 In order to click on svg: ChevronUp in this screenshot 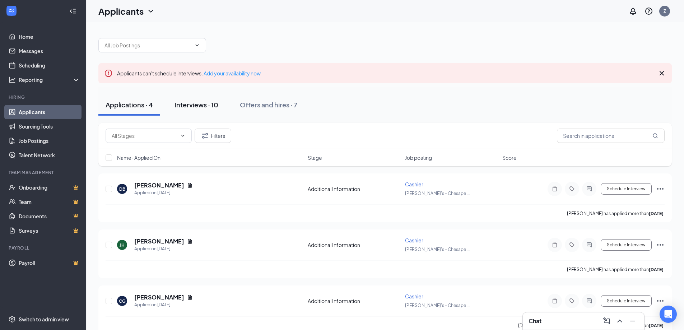, I will do `click(619, 321)`.